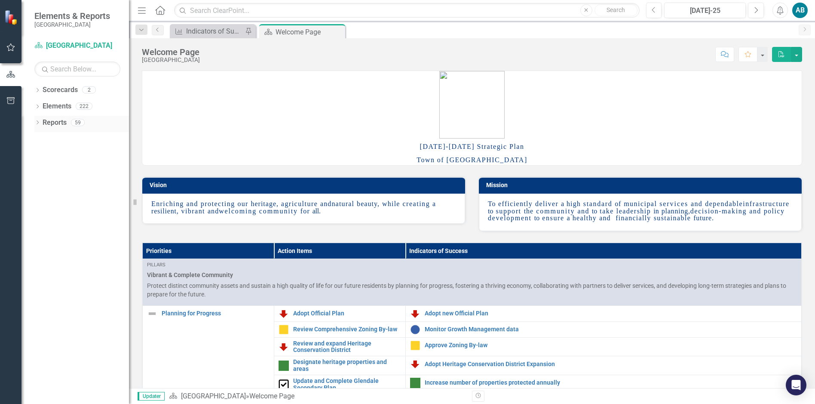  Describe the element at coordinates (347, 365) in the screenshot. I see `a: Designate heritage properties and areas` at that location.